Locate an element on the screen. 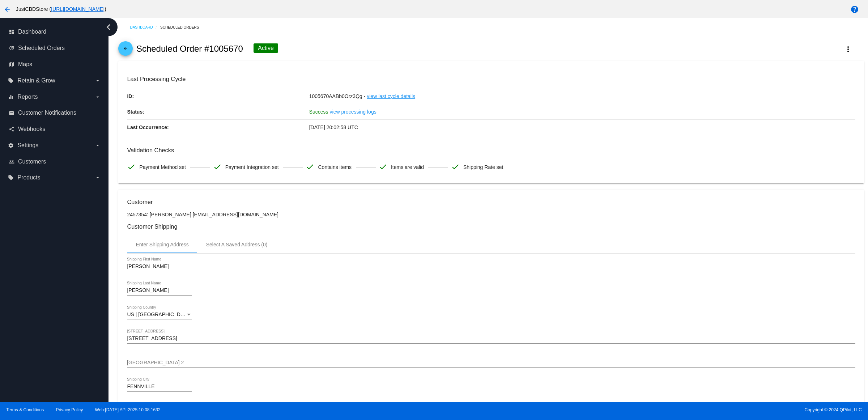  h2: Scheduled Order #1005670 is located at coordinates (189, 49).